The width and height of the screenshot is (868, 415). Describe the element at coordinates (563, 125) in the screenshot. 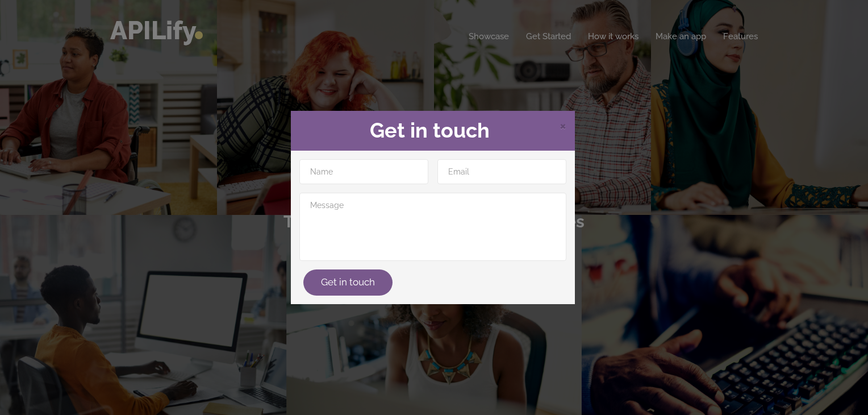

I see `span: Close` at that location.